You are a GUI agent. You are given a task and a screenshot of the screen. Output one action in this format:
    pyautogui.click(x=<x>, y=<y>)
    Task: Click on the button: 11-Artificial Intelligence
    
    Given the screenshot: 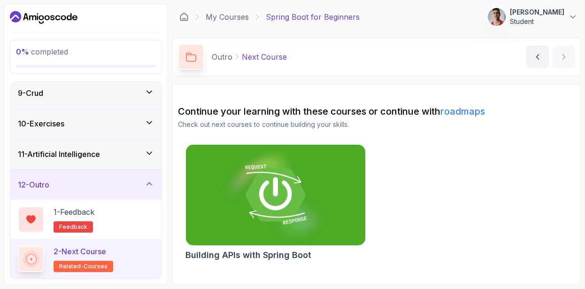 What is the action you would take?
    pyautogui.click(x=86, y=154)
    